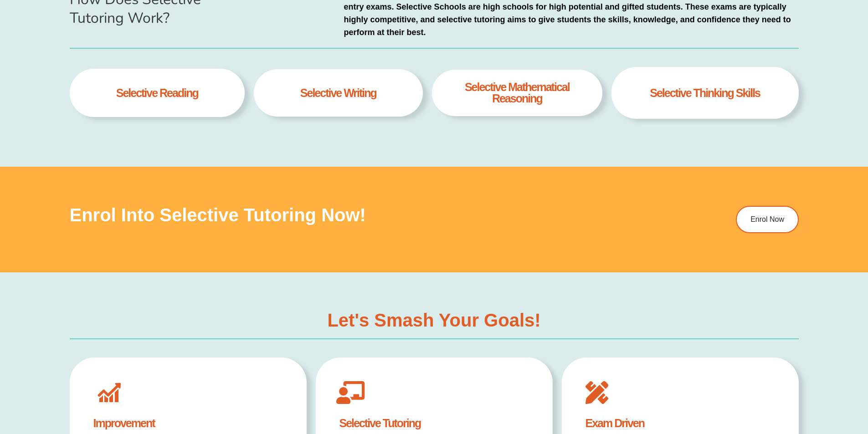  I want to click on span: Enrol Now, so click(767, 219).